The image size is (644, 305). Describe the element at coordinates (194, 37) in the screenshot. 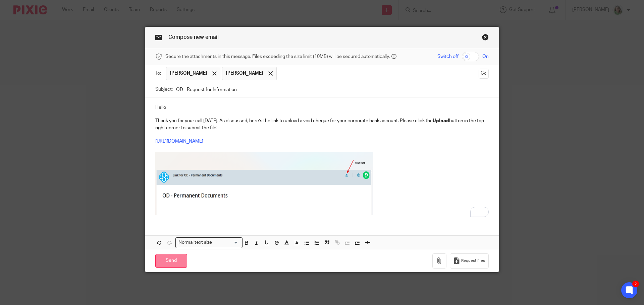

I see `span: Compose new email` at that location.